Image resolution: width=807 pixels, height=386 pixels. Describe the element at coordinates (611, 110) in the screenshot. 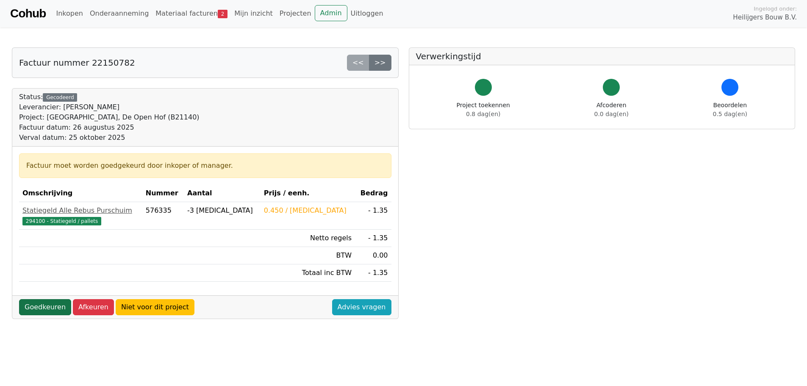

I see `div: Afcoderen` at that location.